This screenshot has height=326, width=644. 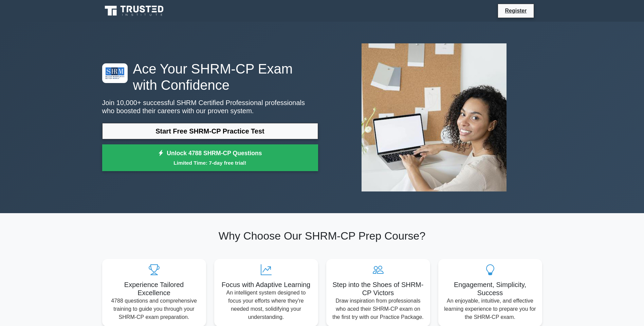 I want to click on small: Limited Time: 7-day free trial!, so click(x=210, y=163).